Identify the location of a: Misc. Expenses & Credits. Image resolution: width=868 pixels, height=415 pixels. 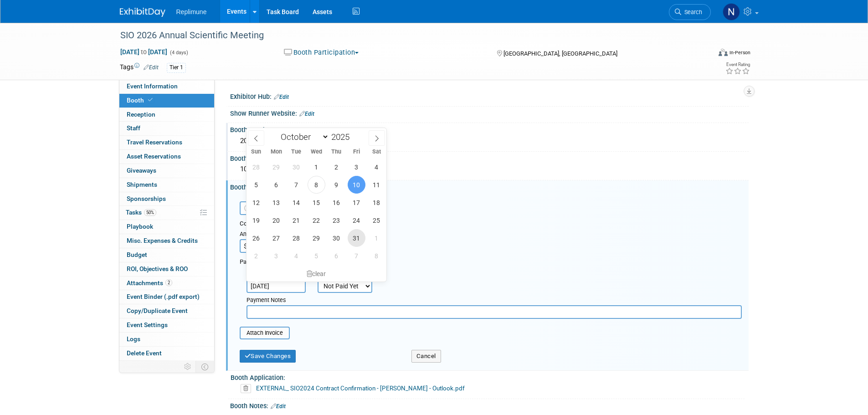
(167, 241).